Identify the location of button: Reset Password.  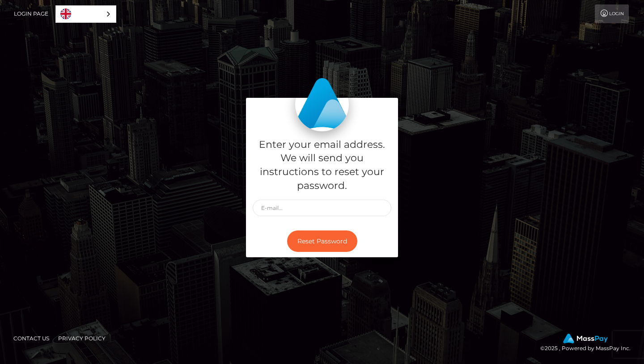
(322, 241).